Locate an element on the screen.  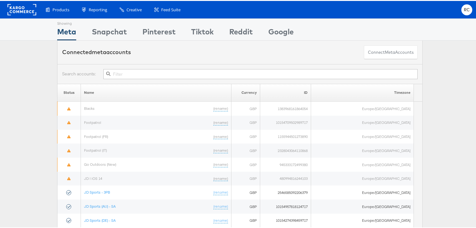
div: Showing is located at coordinates (67, 22).